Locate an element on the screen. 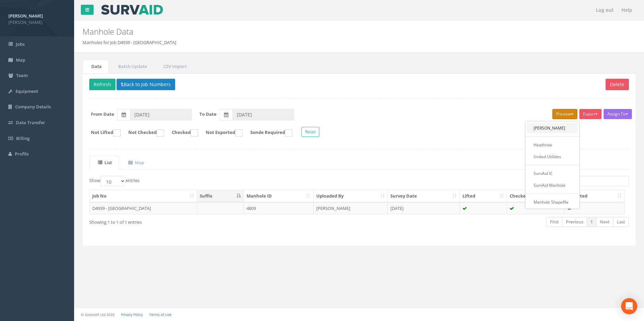  label: From Date is located at coordinates (102, 114).